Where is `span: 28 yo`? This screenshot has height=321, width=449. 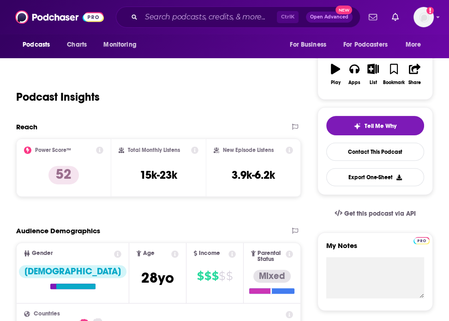
span: 28 yo is located at coordinates (157, 277).